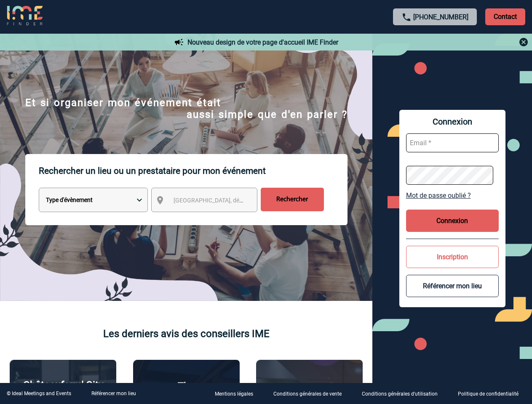 The height and width of the screenshot is (404, 532). Describe the element at coordinates (452, 122) in the screenshot. I see `span: Connexion` at that location.